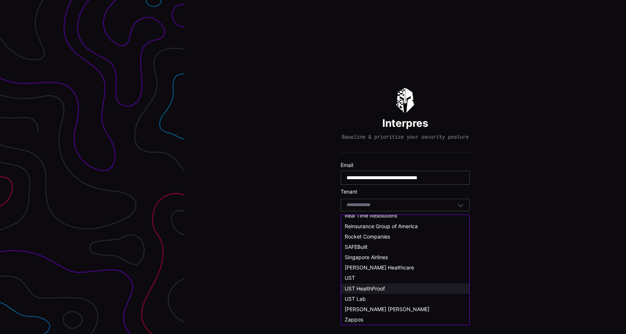 The height and width of the screenshot is (334, 626). I want to click on span: UST, so click(350, 278).